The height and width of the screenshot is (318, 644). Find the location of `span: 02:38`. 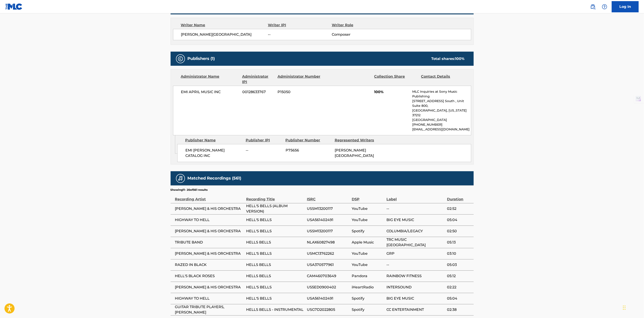

span: 02:38 is located at coordinates (459, 310).